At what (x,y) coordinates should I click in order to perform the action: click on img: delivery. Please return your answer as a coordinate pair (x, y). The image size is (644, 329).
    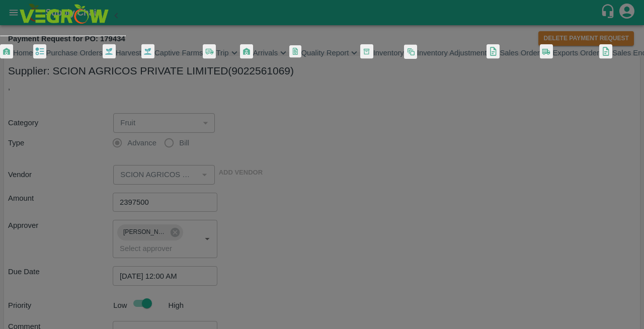
    Looking at the image, I should click on (209, 51).